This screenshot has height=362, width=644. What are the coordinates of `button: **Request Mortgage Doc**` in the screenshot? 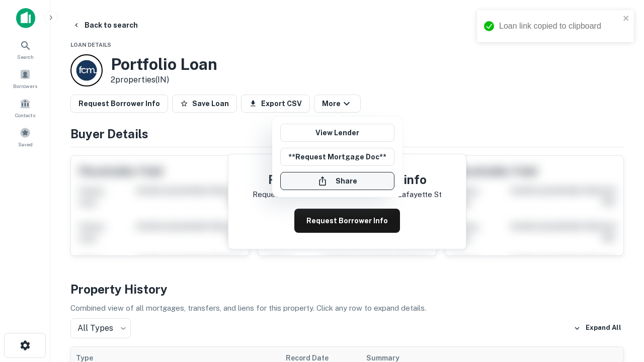 It's located at (337, 157).